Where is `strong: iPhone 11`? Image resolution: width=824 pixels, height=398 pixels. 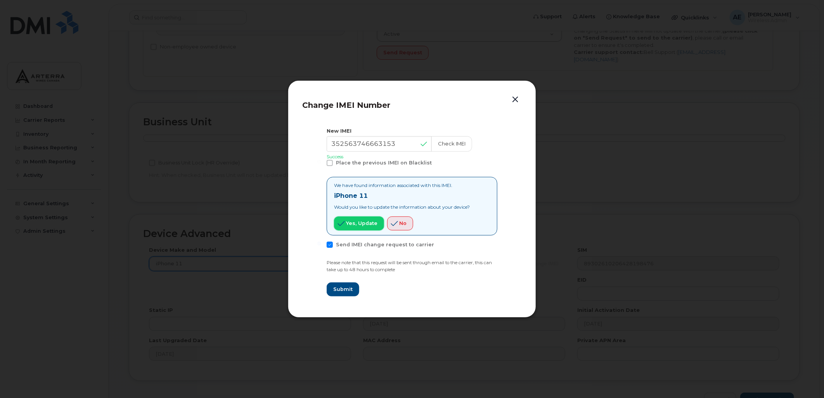
strong: iPhone 11 is located at coordinates (351, 196).